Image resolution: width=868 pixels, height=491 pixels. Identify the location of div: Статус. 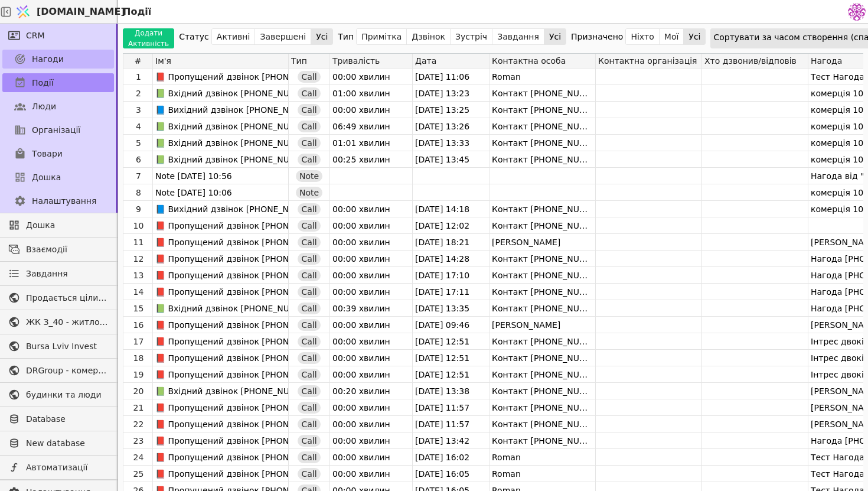
(194, 36).